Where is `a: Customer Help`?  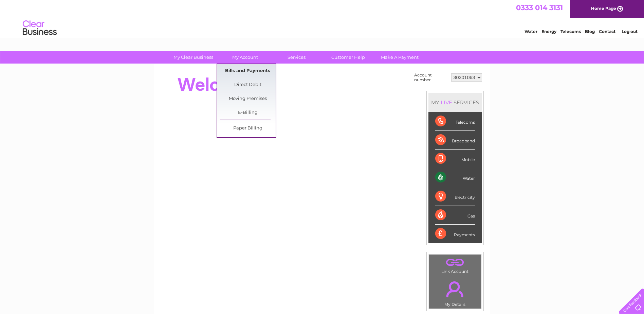
a: Customer Help is located at coordinates (348, 57).